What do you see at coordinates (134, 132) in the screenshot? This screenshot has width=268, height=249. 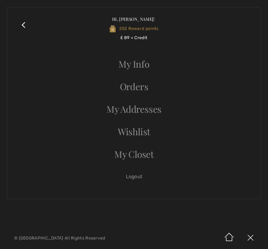 I see `a: Wishlist` at bounding box center [134, 132].